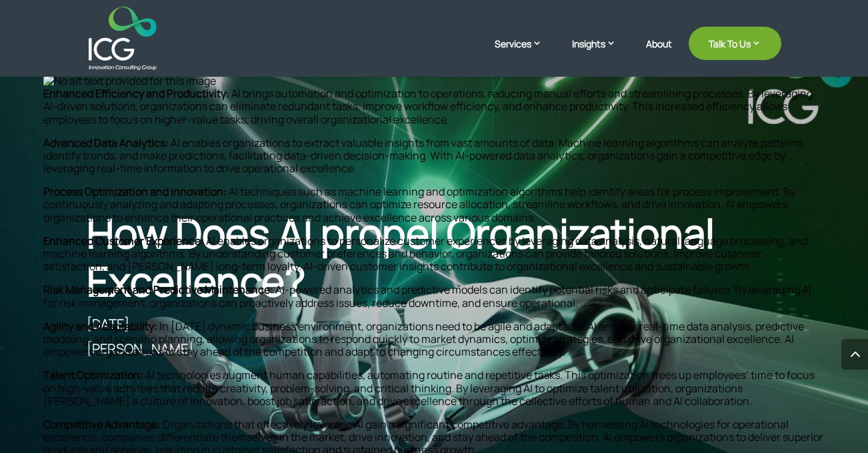 The height and width of the screenshot is (453, 868). I want to click on p: AI techniques such as machine learning and optimization algorithms help identify areas for proces..., so click(434, 210).